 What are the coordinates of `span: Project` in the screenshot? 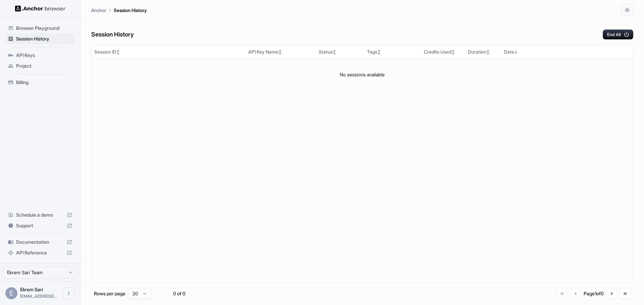 It's located at (44, 66).